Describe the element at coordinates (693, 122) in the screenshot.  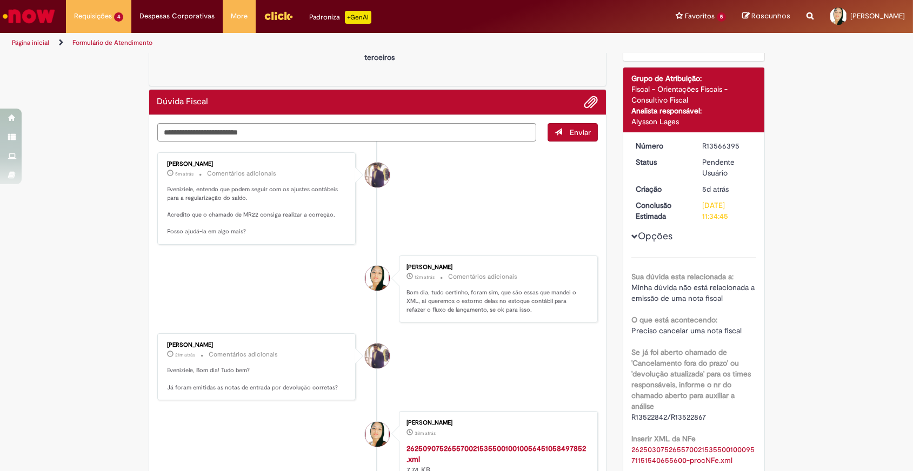
I see `div: Alysson Lages` at that location.